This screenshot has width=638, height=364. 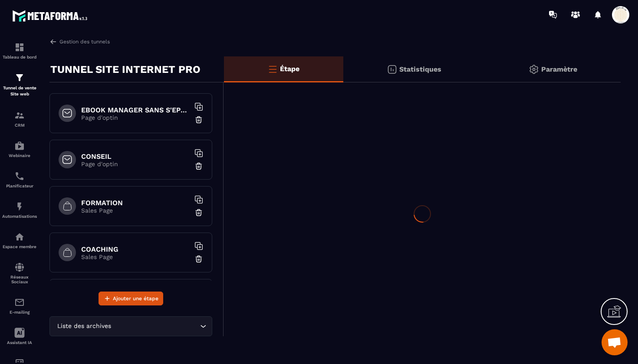 What do you see at coordinates (19, 216) in the screenshot?
I see `p: Automatisations` at bounding box center [19, 216].